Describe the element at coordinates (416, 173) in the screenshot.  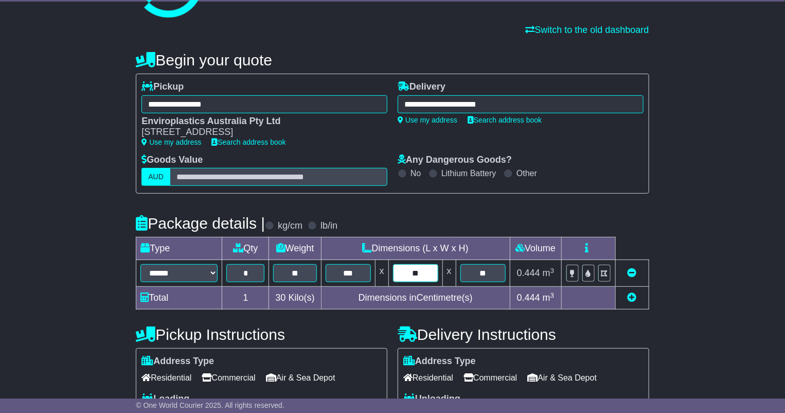
I see `label: No` at that location.